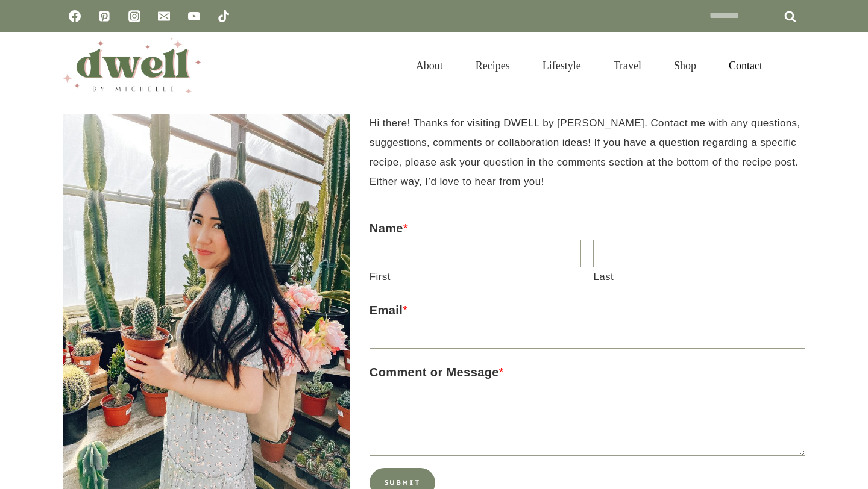 The height and width of the screenshot is (489, 868). Describe the element at coordinates (627, 66) in the screenshot. I see `a: Travel` at that location.